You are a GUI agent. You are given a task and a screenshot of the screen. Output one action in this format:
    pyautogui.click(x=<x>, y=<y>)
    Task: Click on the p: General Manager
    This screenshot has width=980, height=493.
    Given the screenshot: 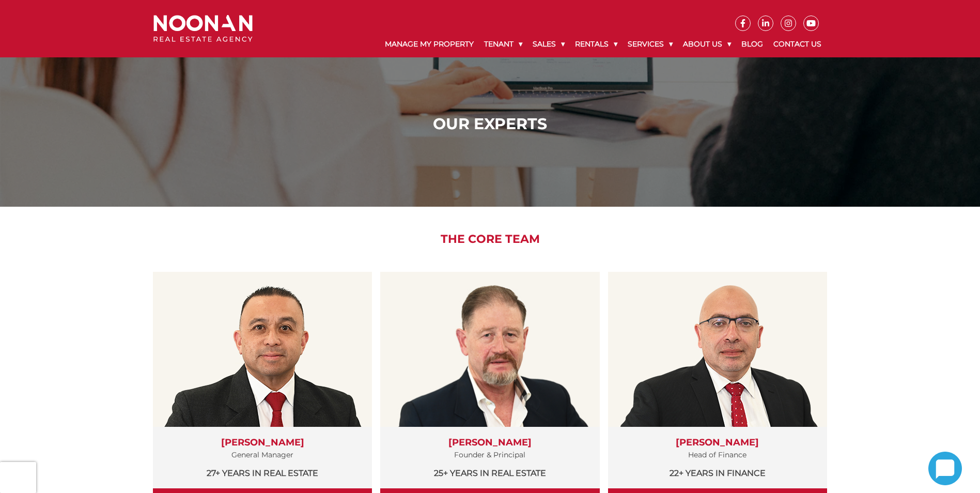 What is the action you would take?
    pyautogui.click(x=263, y=455)
    